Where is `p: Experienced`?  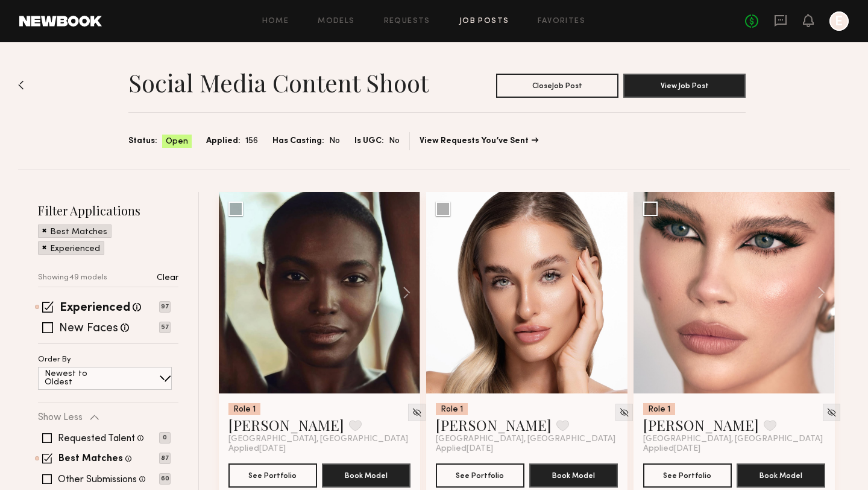 p: Experienced is located at coordinates (75, 249).